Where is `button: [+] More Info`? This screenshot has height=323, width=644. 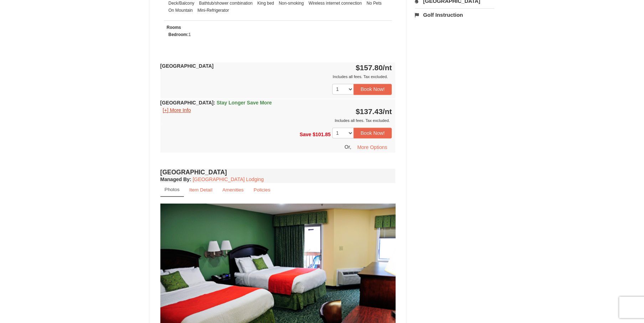 button: [+] More Info is located at coordinates (177, 110).